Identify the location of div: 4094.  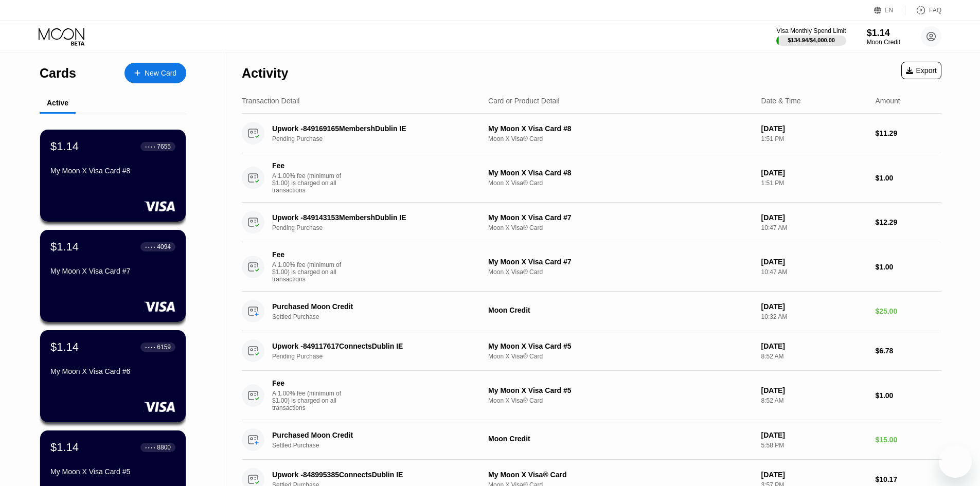
(164, 247).